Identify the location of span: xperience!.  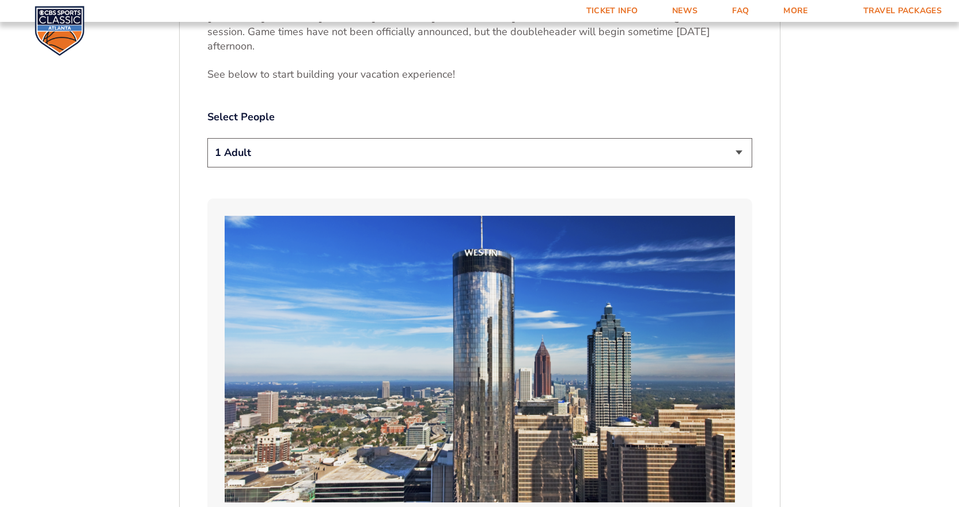
(431, 74).